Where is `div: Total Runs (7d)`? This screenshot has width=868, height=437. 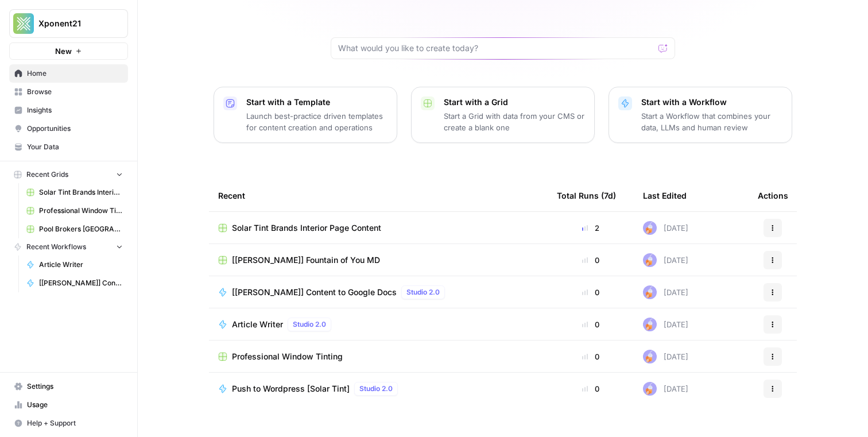
div: Total Runs (7d) is located at coordinates (586, 195).